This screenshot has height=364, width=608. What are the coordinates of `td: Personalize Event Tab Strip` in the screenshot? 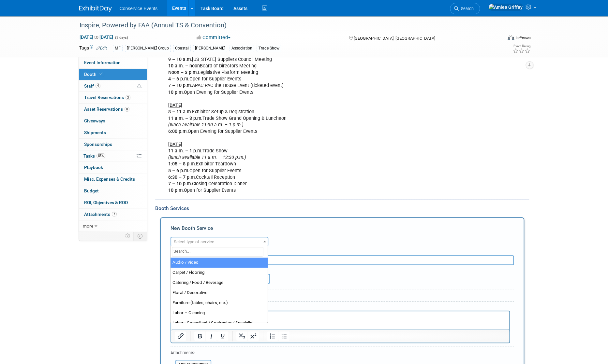 It's located at (128, 236).